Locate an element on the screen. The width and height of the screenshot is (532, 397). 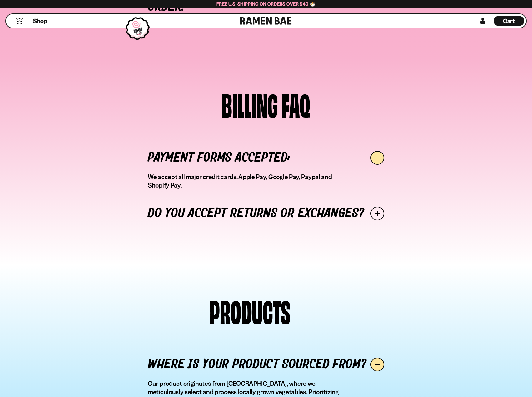
span: Shop is located at coordinates (40, 21).